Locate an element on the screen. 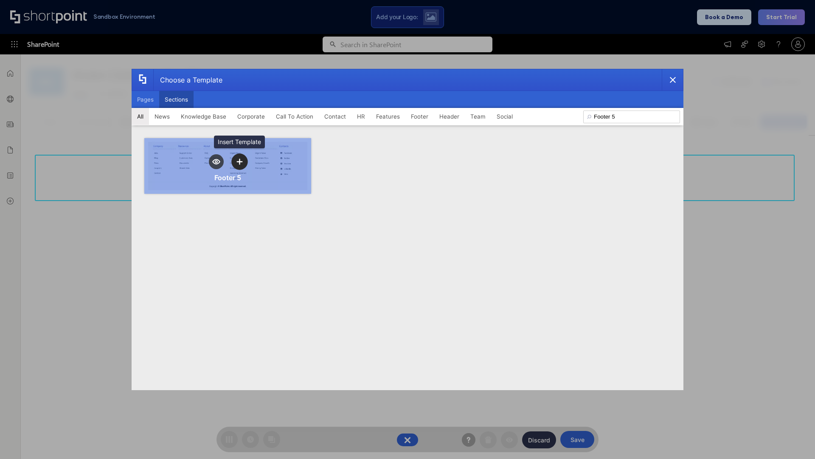 This screenshot has width=815, height=459. div: Chat Widget is located at coordinates (794, 438).